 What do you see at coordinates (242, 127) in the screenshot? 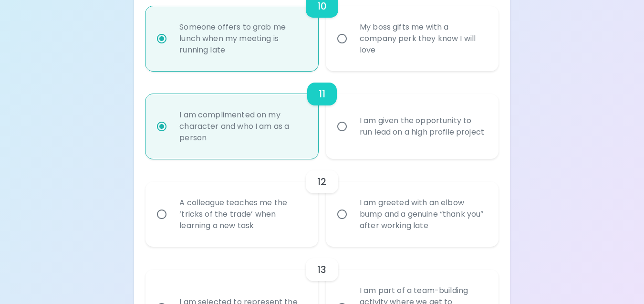
I see `div: I am complimented on my character and who I am as a person` at bounding box center [242, 127].